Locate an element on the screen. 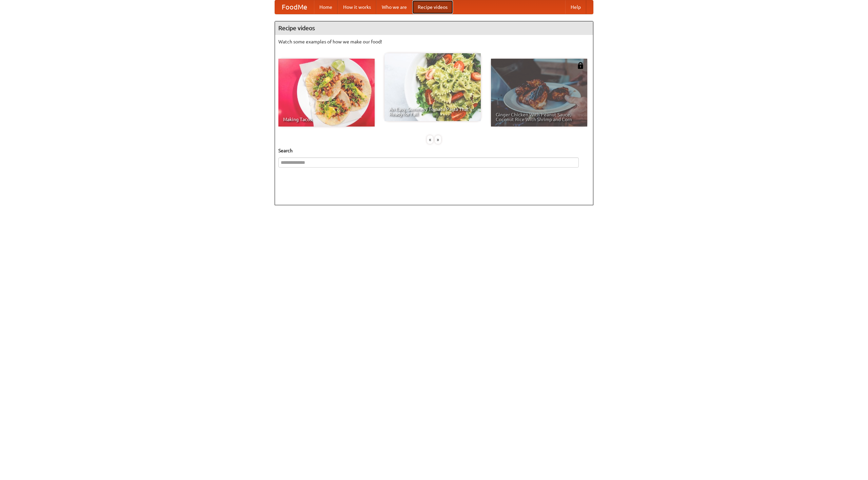  a: An Easy, Summery Tomato Pasta That's Ready for Fall is located at coordinates (433, 87).